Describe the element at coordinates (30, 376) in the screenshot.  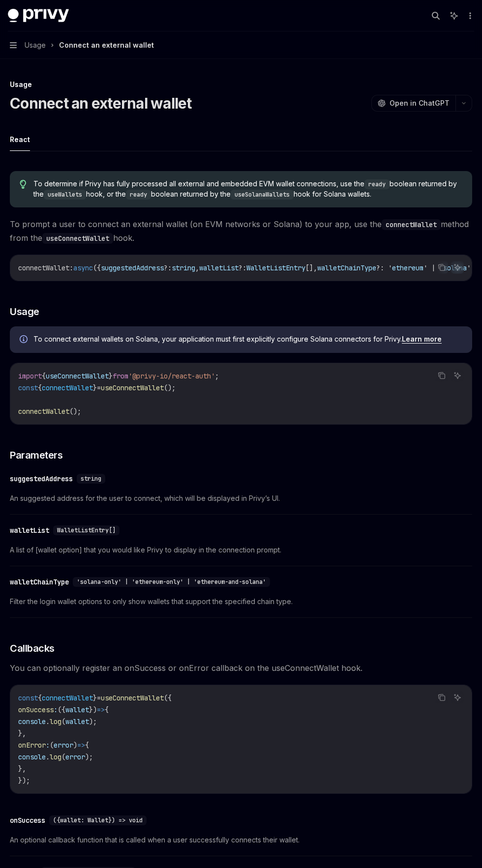
I see `span: import` at that location.